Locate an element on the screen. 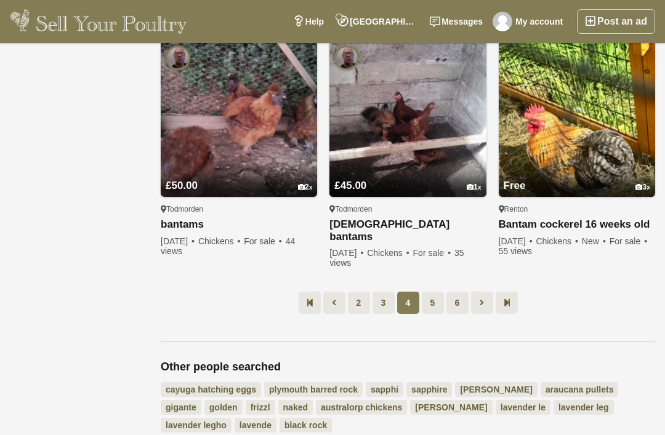  a: £50.00 2 is located at coordinates (239, 177).